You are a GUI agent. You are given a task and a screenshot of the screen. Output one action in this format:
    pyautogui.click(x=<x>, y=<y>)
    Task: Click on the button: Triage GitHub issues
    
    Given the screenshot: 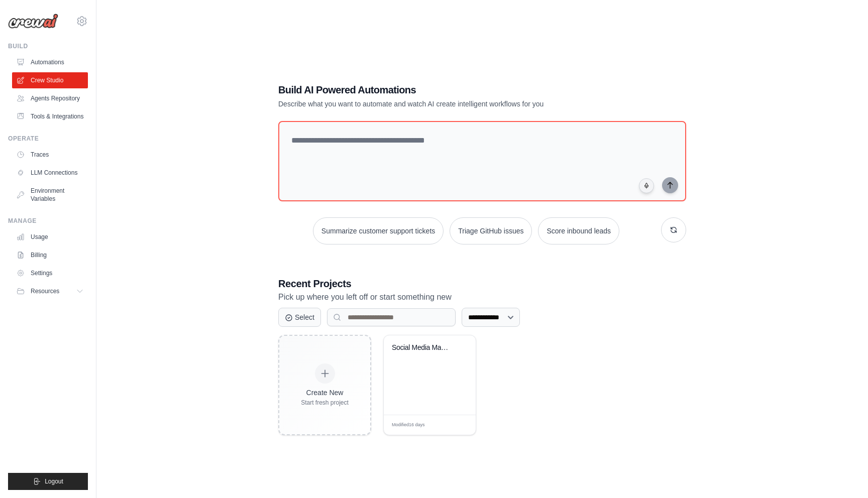 What is the action you would take?
    pyautogui.click(x=491, y=231)
    